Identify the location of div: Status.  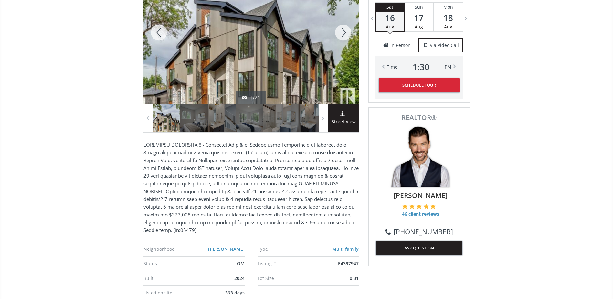
(170, 263).